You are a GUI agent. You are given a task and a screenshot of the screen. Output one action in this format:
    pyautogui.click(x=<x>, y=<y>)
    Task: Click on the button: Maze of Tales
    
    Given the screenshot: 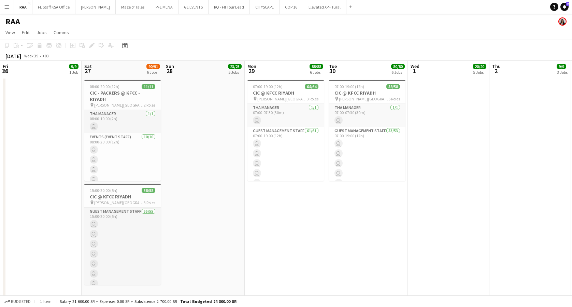 What is the action you would take?
    pyautogui.click(x=133, y=7)
    